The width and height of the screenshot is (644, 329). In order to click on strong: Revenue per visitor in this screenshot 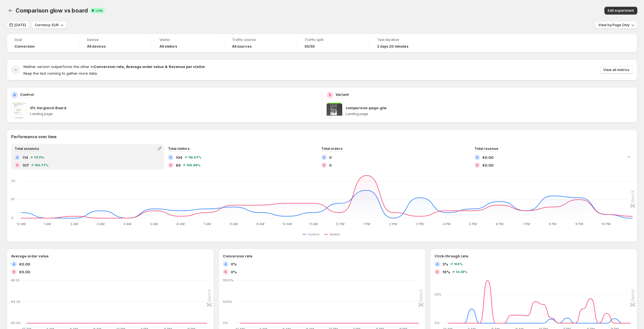, I will do `click(187, 66)`.